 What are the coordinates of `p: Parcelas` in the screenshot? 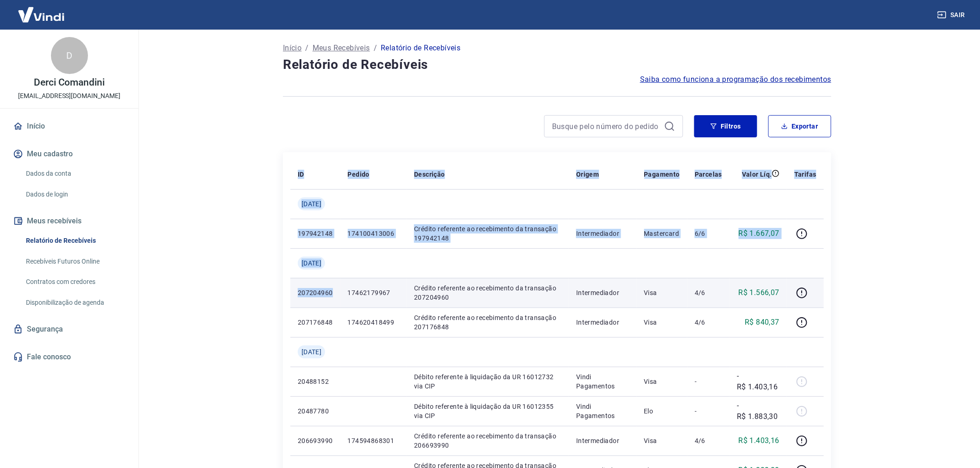 It's located at (708, 174).